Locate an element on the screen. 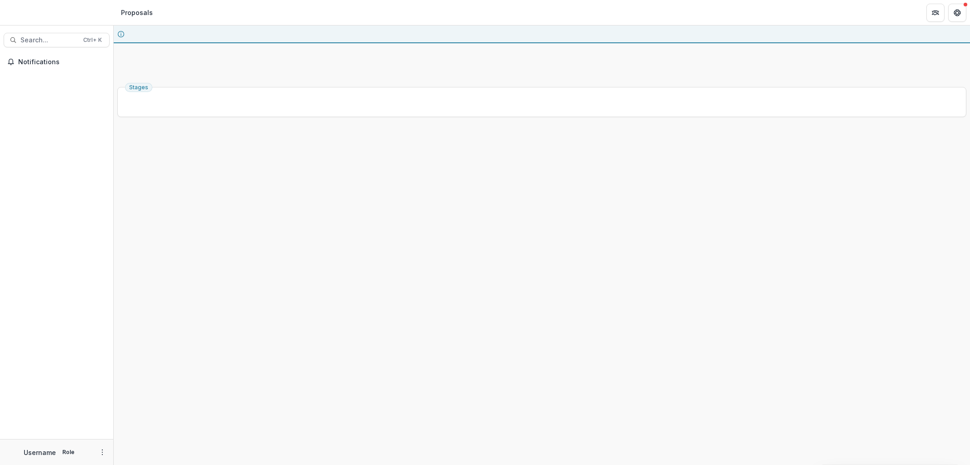 The image size is (970, 465). button: Notifications is located at coordinates (56, 62).